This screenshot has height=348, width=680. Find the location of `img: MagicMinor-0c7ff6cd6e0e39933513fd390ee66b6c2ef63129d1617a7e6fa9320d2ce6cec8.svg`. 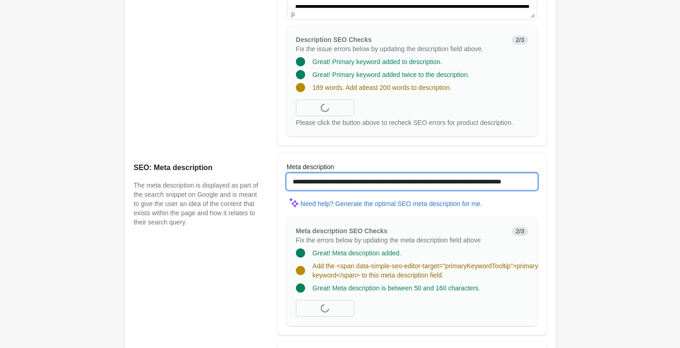

img: MagicMinor-0c7ff6cd6e0e39933513fd390ee66b6c2ef63129d1617a7e6fa9320d2ce6cec8.svg is located at coordinates (293, 203).